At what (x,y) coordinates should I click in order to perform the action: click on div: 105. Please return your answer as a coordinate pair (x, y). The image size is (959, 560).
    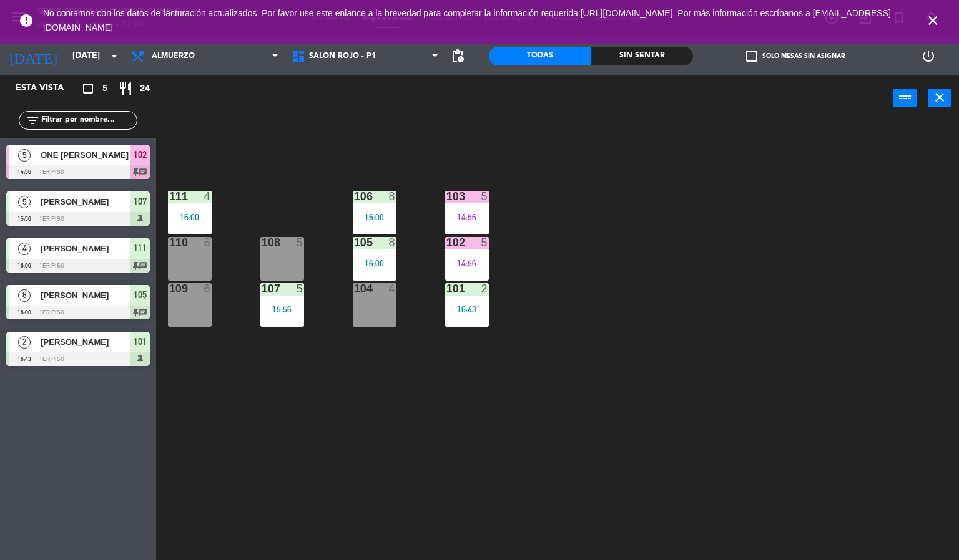
    Looking at the image, I should click on (354, 242).